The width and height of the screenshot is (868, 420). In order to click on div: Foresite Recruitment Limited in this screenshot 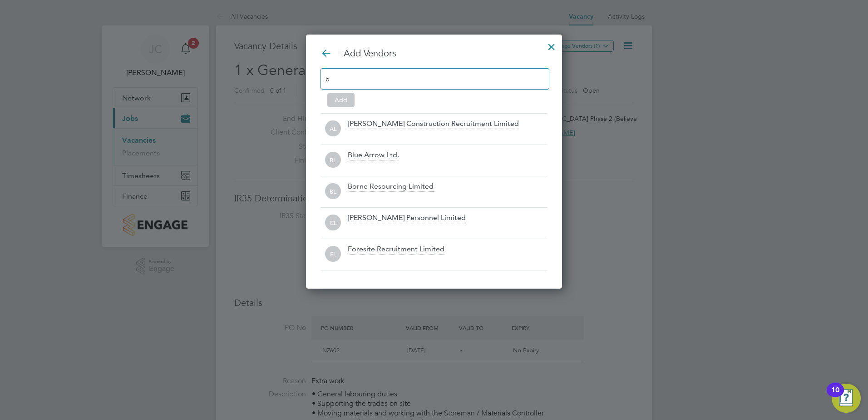, I will do `click(396, 249)`.